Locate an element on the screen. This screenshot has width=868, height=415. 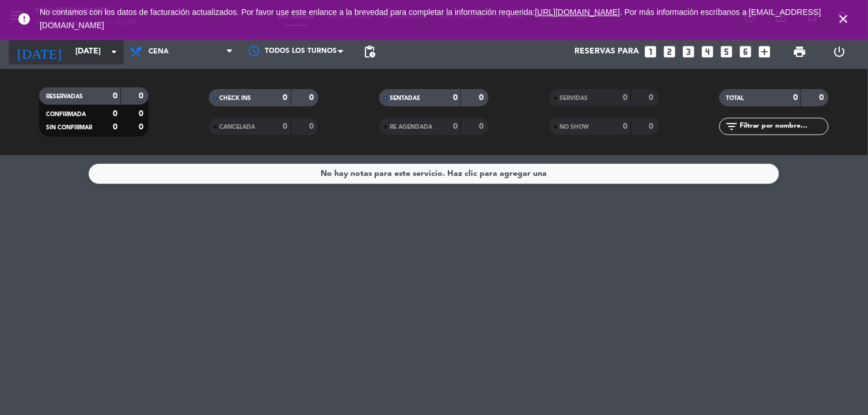
span: Cena is located at coordinates (159, 52).